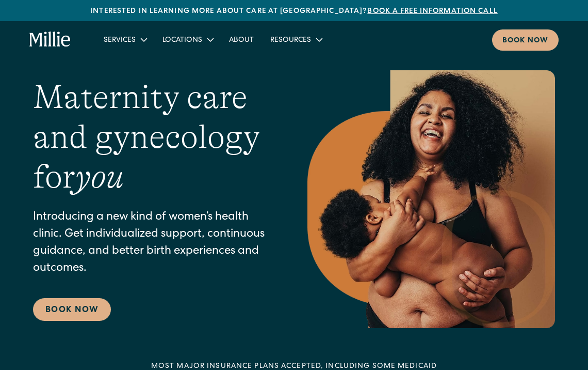 This screenshot has height=370, width=588. Describe the element at coordinates (72, 309) in the screenshot. I see `a: Book Now` at that location.